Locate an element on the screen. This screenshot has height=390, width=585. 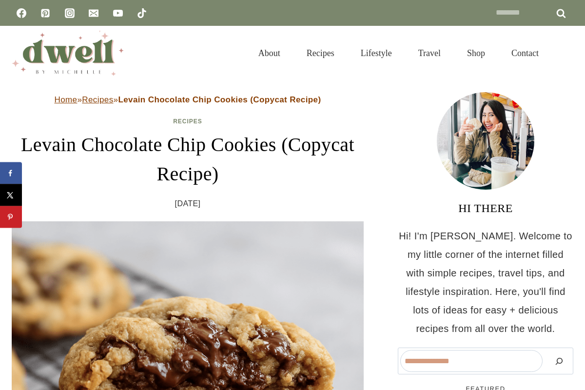
a: Instagram is located at coordinates (70, 13).